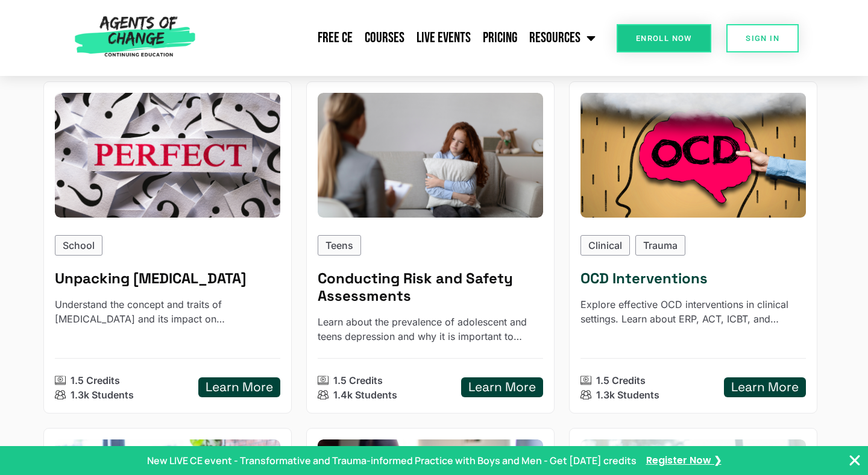 This screenshot has width=868, height=475. What do you see at coordinates (763, 38) in the screenshot?
I see `a: SIGN IN` at bounding box center [763, 38].